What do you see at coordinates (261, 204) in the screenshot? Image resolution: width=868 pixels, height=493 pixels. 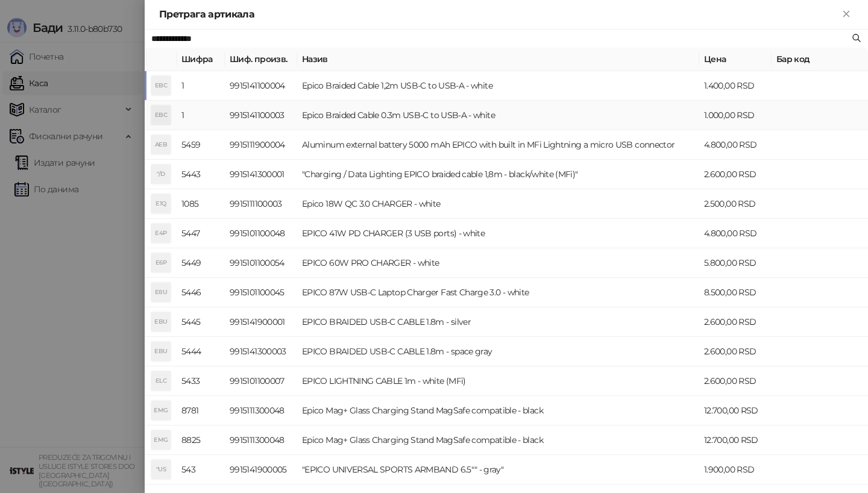 I see `td: 9915111100003` at bounding box center [261, 204].